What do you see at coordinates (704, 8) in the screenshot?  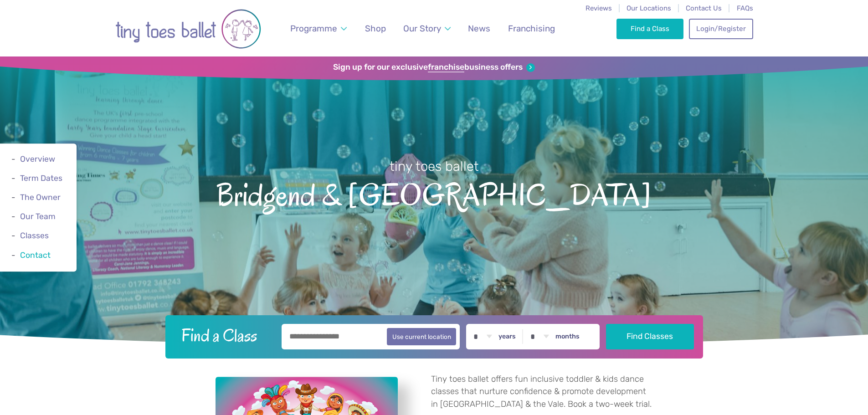 I see `a: Contact Us` at bounding box center [704, 8].